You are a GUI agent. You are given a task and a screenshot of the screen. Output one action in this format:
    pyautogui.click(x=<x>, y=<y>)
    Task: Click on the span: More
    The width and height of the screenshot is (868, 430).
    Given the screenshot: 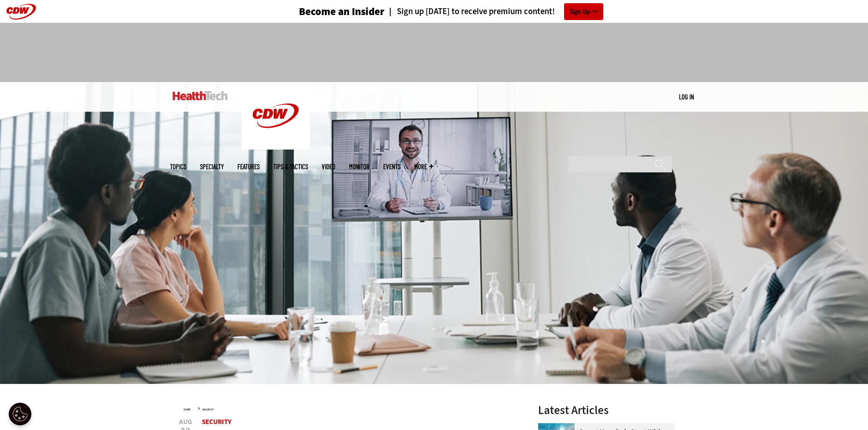 What is the action you would take?
    pyautogui.click(x=424, y=166)
    